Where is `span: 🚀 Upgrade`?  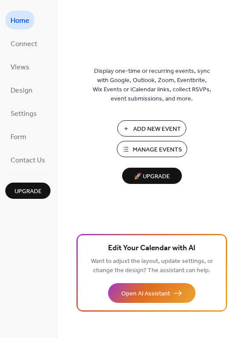
span: 🚀 Upgrade is located at coordinates (152, 177).